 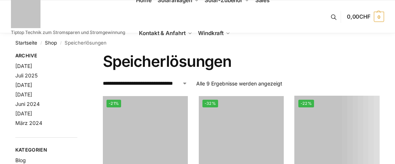 What do you see at coordinates (379, 17) in the screenshot?
I see `span: 0` at bounding box center [379, 17].